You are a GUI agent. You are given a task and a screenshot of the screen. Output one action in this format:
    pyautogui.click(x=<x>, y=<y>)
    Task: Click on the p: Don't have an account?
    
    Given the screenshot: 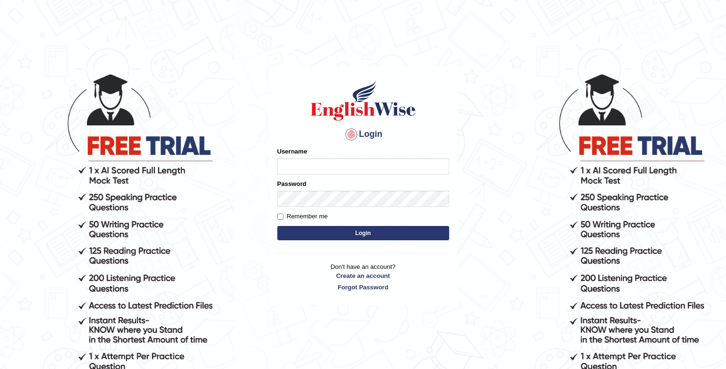 What is the action you would take?
    pyautogui.click(x=363, y=277)
    